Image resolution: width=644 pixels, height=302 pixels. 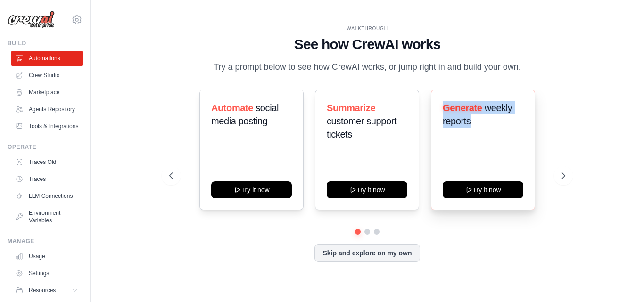 What do you see at coordinates (45, 241) in the screenshot?
I see `div: Manage` at bounding box center [45, 241].